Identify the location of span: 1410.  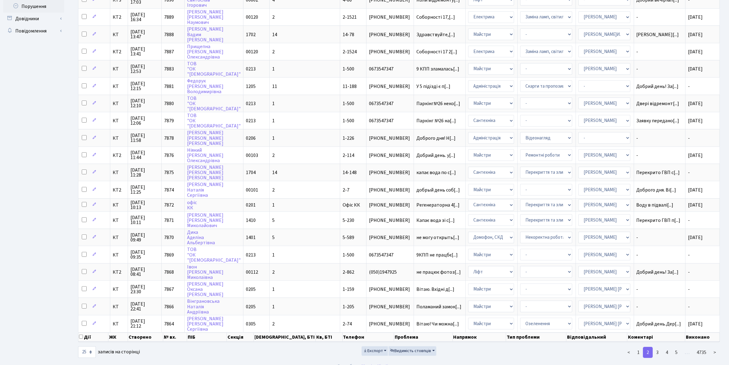
(251, 220).